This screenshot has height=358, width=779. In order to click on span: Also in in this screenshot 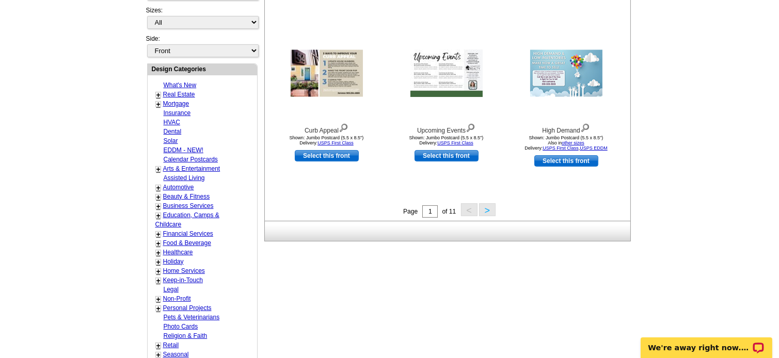, I will do `click(566, 143)`.